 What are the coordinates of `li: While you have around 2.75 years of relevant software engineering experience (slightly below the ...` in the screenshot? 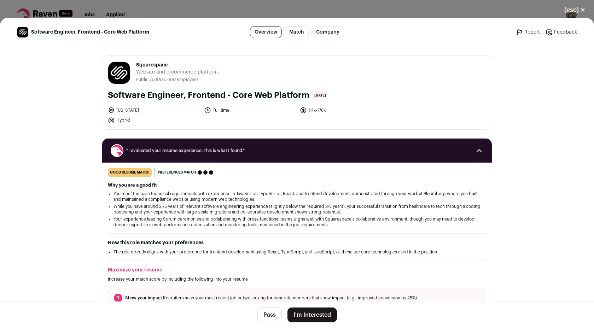 It's located at (297, 209).